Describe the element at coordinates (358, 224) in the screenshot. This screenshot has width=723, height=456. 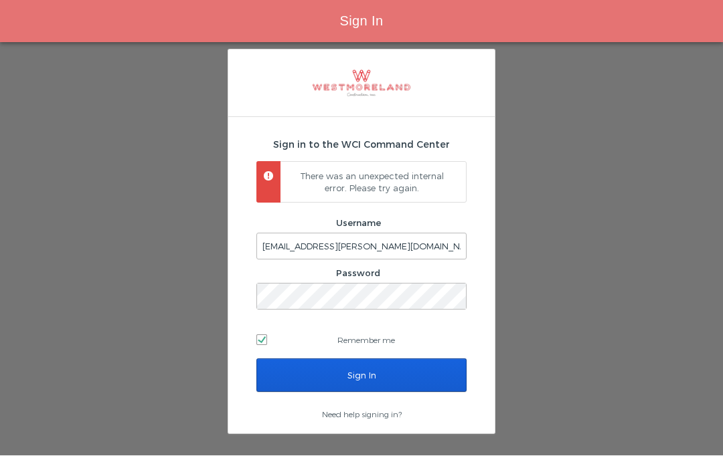
I see `label: Username` at that location.